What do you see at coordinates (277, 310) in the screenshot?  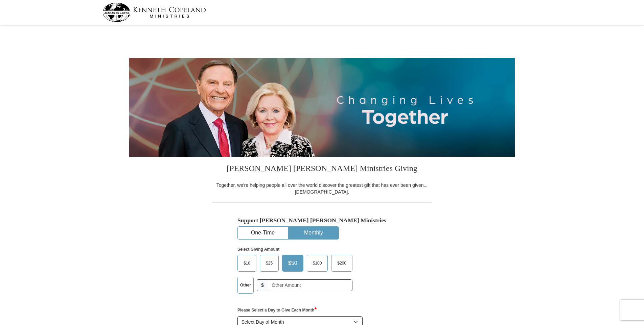 I see `strong: Please Select a Day to Give Each Month` at bounding box center [277, 310].